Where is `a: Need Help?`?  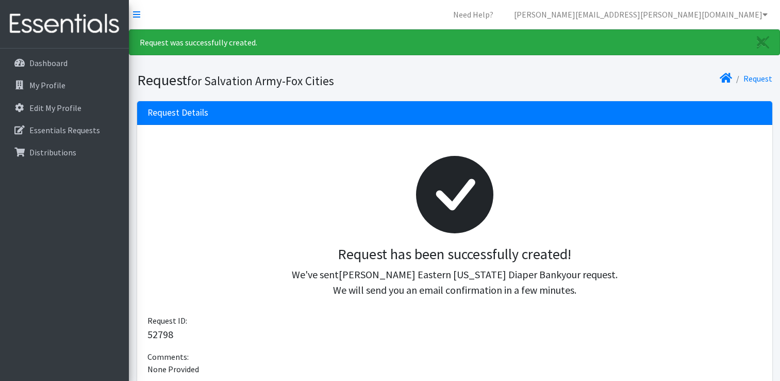 a: Need Help? is located at coordinates (473, 14).